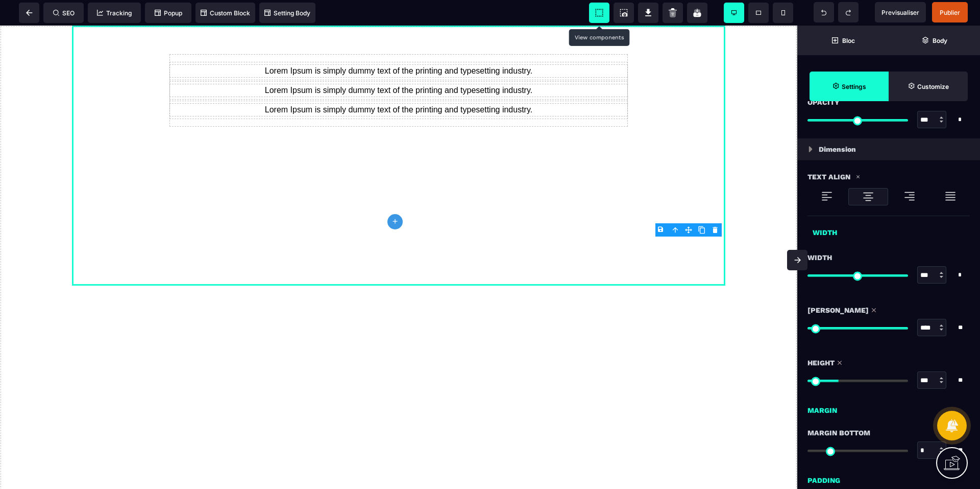 The width and height of the screenshot is (980, 489). Describe the element at coordinates (839, 433) in the screenshot. I see `span: Margin Bottom` at that location.